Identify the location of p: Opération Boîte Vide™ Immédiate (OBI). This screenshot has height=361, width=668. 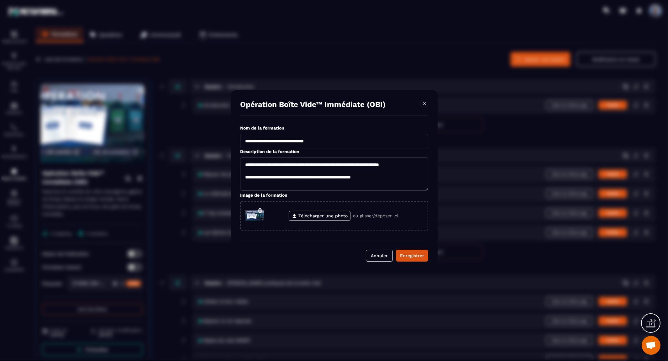
(313, 104).